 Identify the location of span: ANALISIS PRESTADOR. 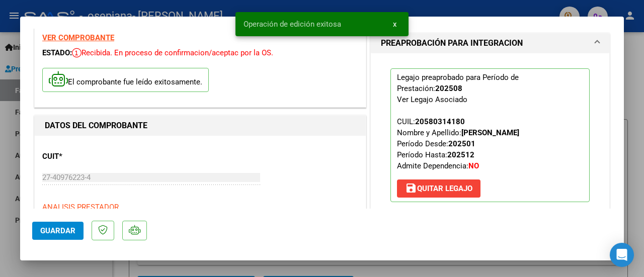
(80, 207).